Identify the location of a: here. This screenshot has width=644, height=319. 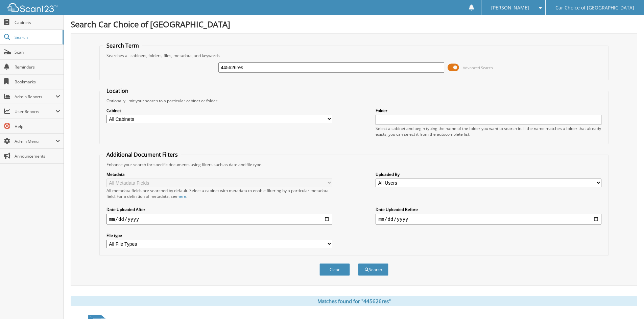
(182, 196).